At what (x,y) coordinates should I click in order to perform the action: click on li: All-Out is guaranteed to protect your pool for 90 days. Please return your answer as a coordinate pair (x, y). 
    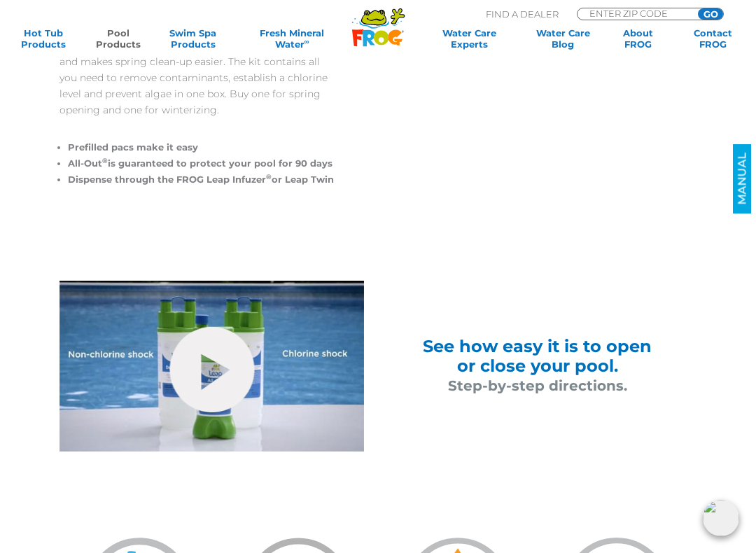
    Looking at the image, I should click on (203, 163).